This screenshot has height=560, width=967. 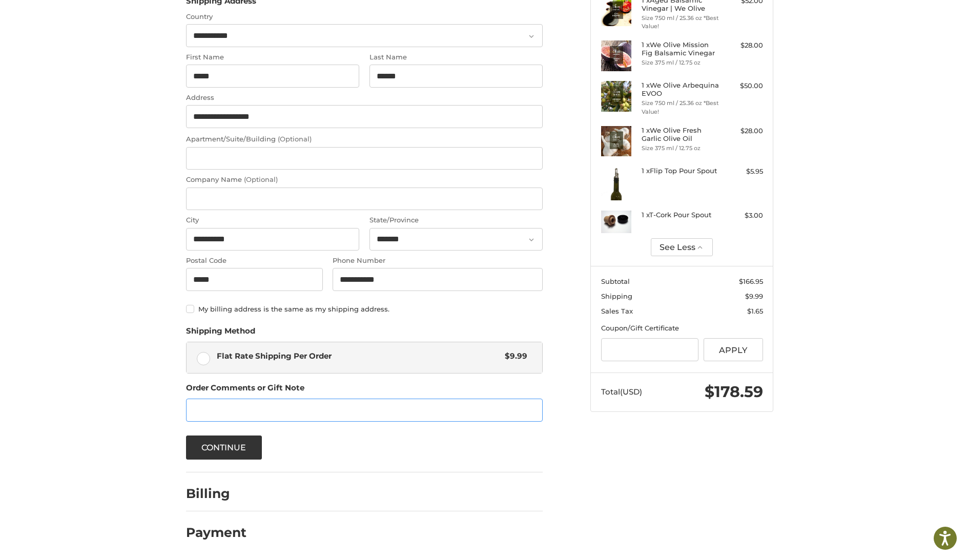 I want to click on h2: Payment, so click(x=216, y=533).